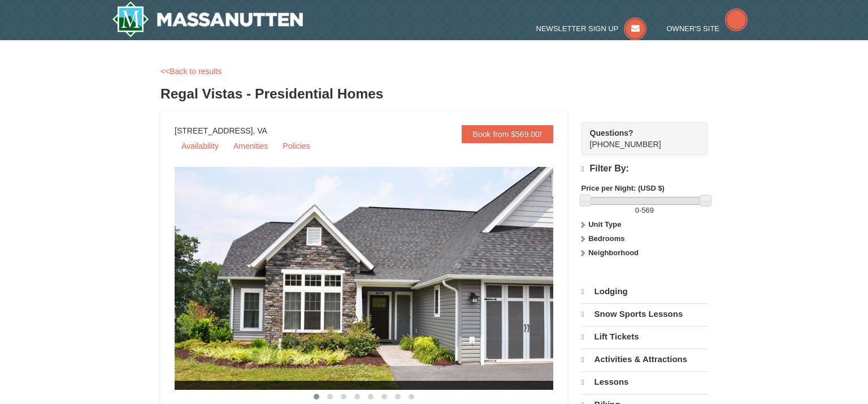 This screenshot has width=868, height=404. I want to click on a: Owner's Site, so click(707, 28).